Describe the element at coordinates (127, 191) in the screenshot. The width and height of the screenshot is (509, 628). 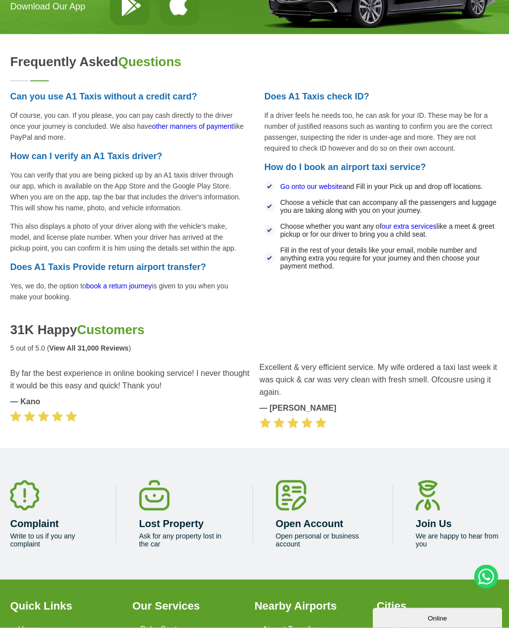
I see `p: You can verify that you are being picked up by an A1 taxis driver through our app, which is avail...` at that location.